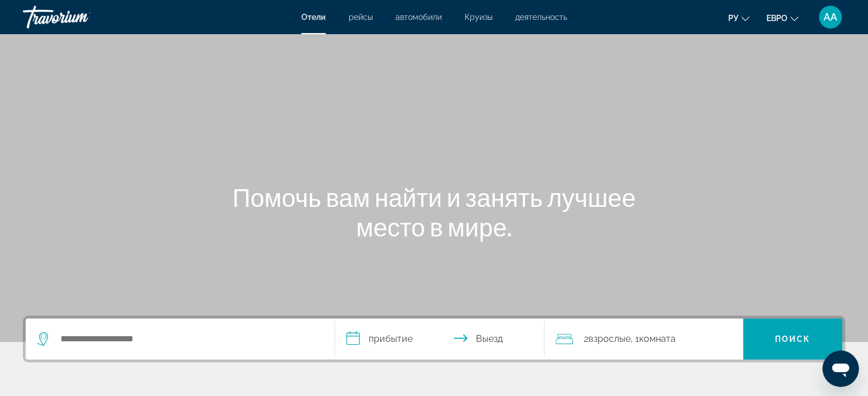 The width and height of the screenshot is (868, 396). Describe the element at coordinates (793, 339) in the screenshot. I see `font: Поиск` at that location.